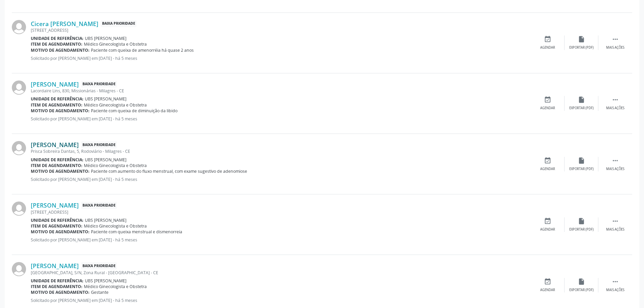 This screenshot has height=308, width=644. What do you see at coordinates (169, 171) in the screenshot?
I see `span: Paciente com aumento do fluxo menstrual, com exame sugestivo de adenomiose` at bounding box center [169, 171].